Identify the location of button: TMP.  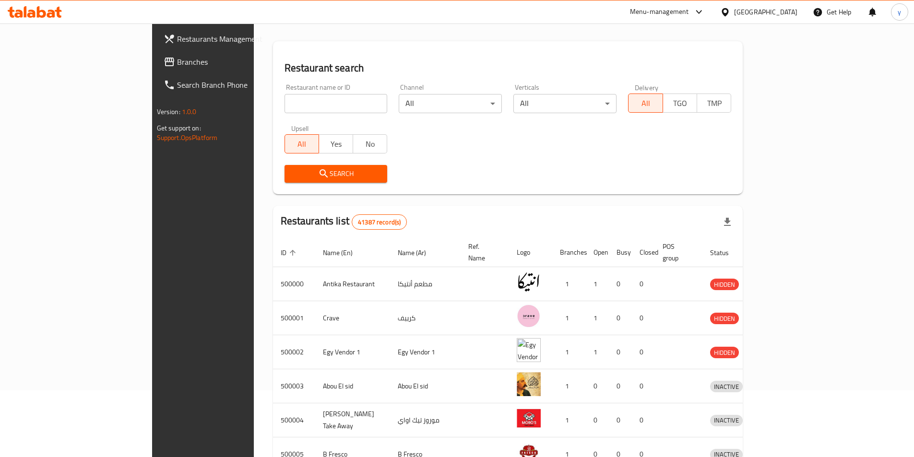
(714, 103).